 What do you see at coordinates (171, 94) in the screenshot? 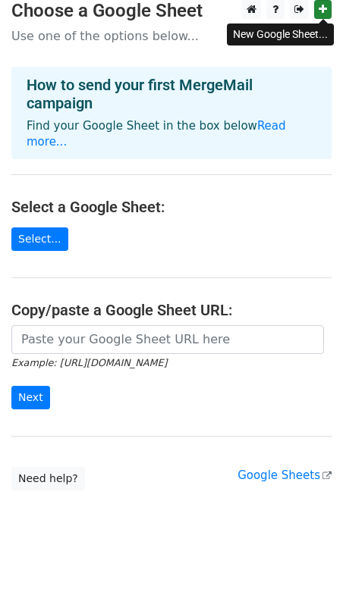
I see `h4: How to send your first MergeMail campaign` at bounding box center [171, 94].